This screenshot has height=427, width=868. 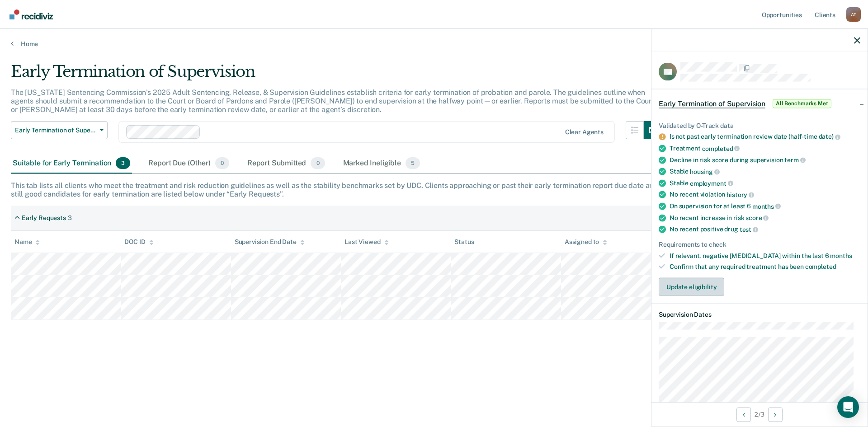 What do you see at coordinates (382, 164) in the screenshot?
I see `div: Marked Ineligible` at bounding box center [382, 164].